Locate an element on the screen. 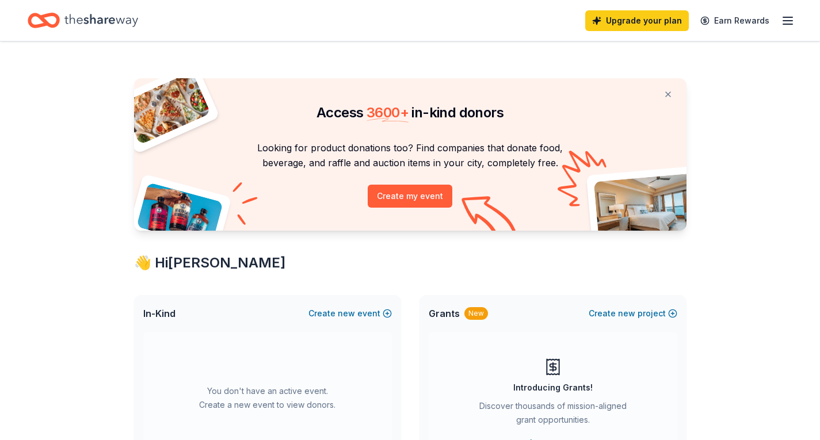 This screenshot has height=440, width=820. span: Grants is located at coordinates (444, 314).